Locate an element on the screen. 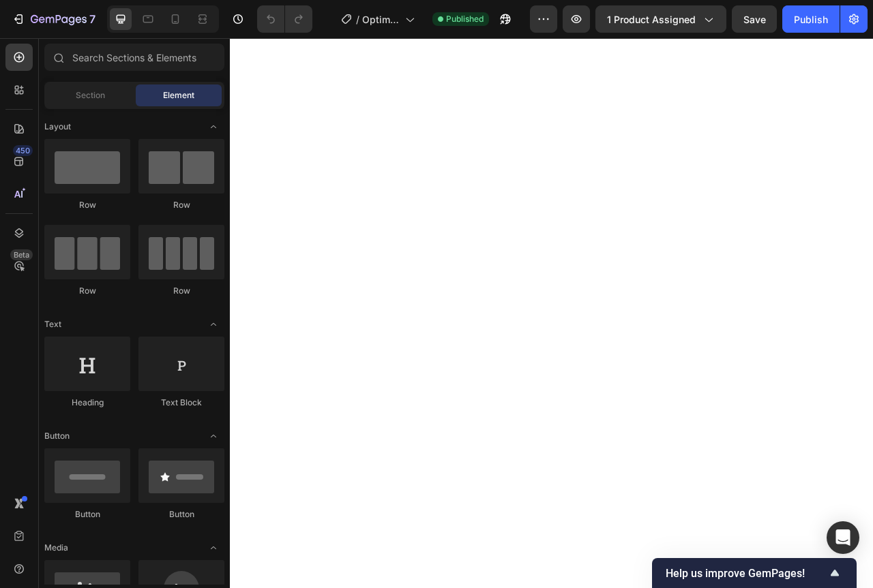 This screenshot has height=588, width=873. div: Publish is located at coordinates (811, 19).